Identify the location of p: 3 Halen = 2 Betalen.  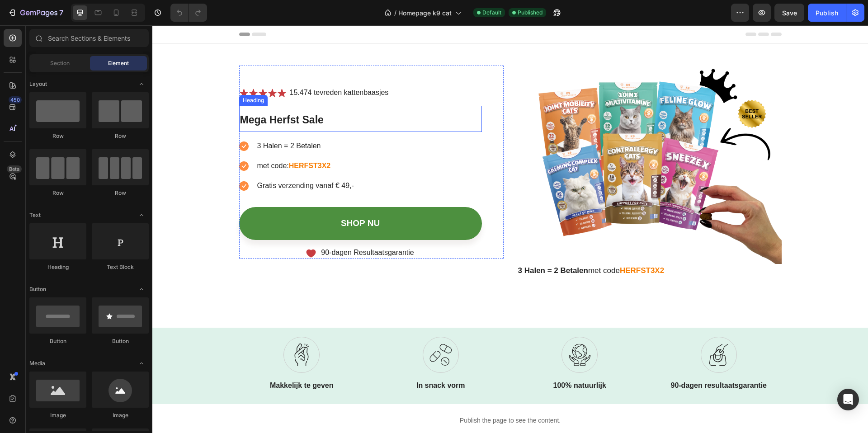
(153, 121).